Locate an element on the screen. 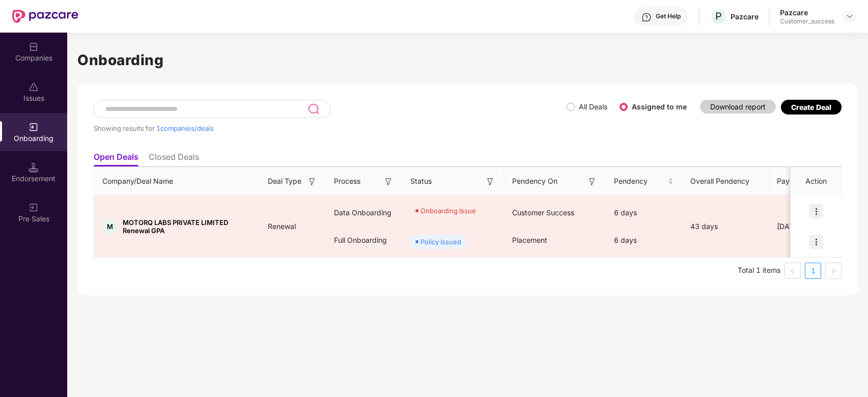 The width and height of the screenshot is (868, 397). div: Onboarding Issue is located at coordinates (448, 211).